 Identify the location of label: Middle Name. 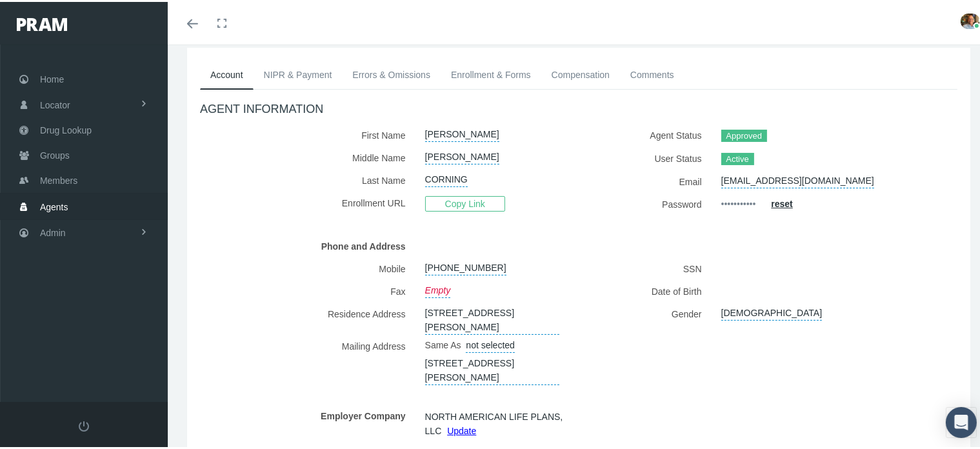
(308, 156).